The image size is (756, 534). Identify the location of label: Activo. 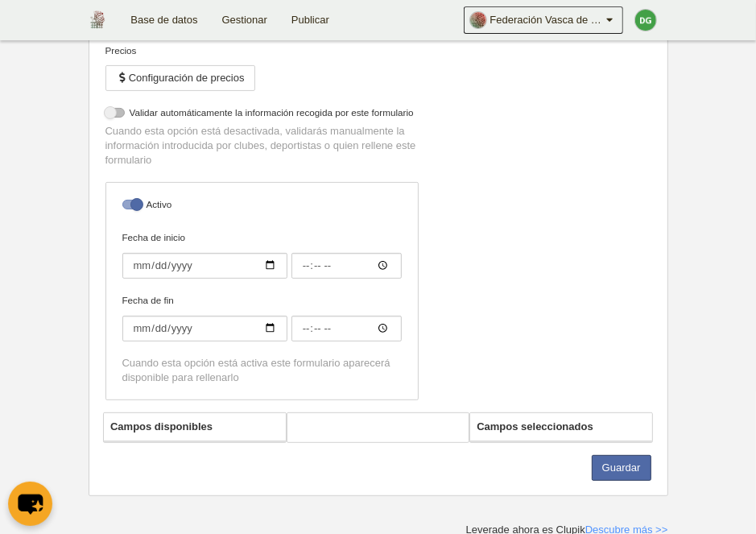
(262, 206).